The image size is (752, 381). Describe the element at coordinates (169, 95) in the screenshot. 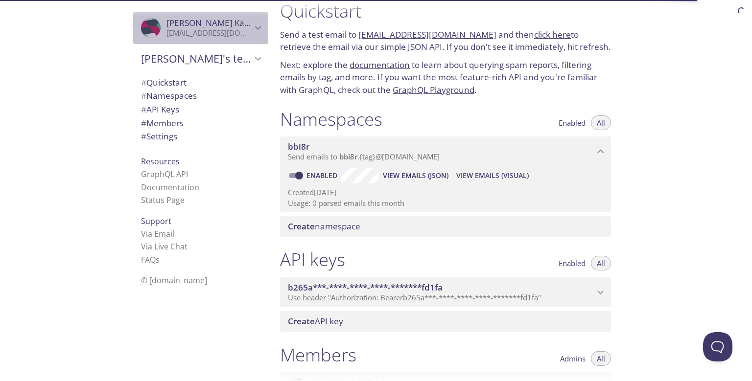

I see `span: Namespaces` at that location.